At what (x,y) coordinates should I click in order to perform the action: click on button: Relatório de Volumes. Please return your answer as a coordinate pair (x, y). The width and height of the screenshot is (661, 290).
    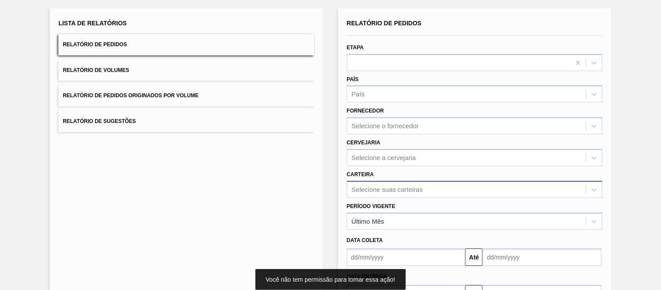
    Looking at the image, I should click on (186, 70).